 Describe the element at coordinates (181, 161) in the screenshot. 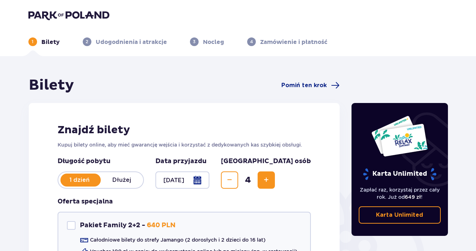

I see `p: Data przyjazdu` at that location.